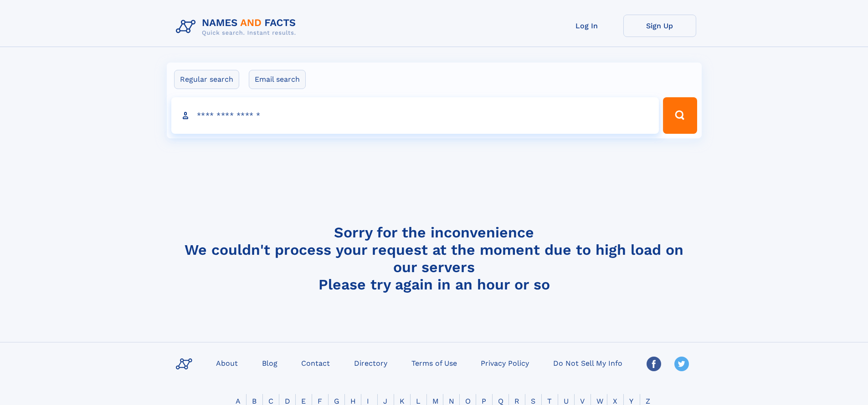 This screenshot has height=405, width=868. Describe the element at coordinates (316, 362) in the screenshot. I see `a: Contact` at that location.